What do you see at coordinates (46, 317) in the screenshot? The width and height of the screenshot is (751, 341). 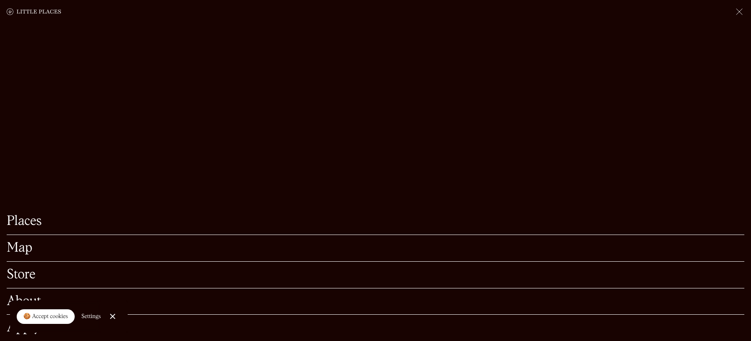 I see `div: 🍪 Accept cookies` at bounding box center [46, 317].